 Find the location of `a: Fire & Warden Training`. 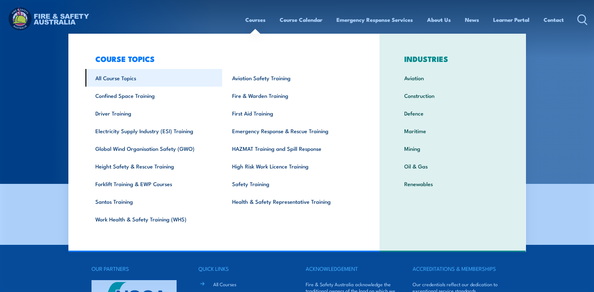

a: Fire & Warden Training is located at coordinates (291, 95).